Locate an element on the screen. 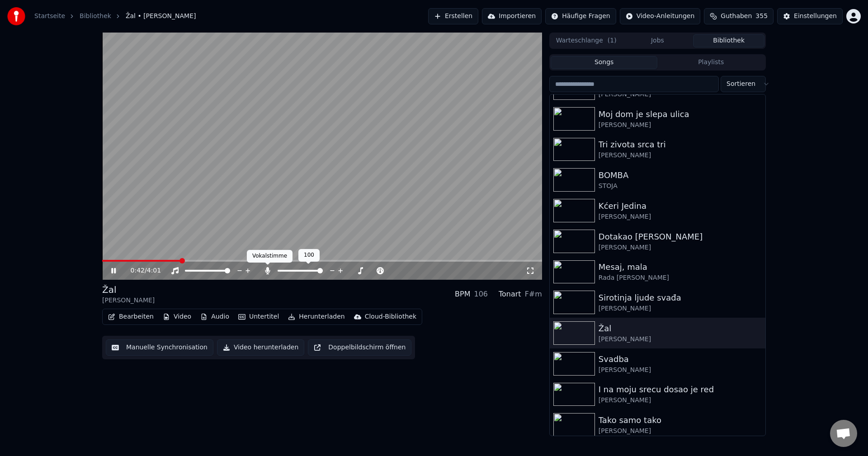  div: STOJA is located at coordinates (680, 187).